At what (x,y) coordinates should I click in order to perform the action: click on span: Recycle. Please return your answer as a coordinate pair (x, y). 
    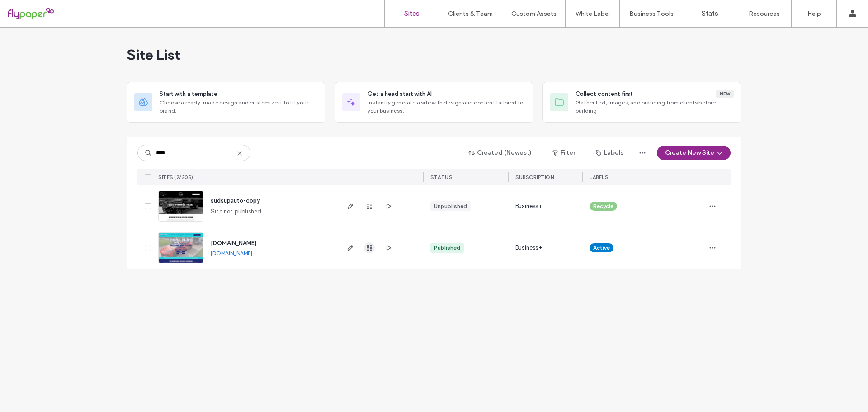
    Looking at the image, I should click on (603, 206).